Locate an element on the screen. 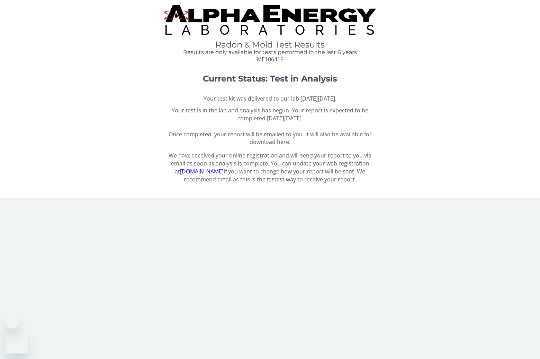 The height and width of the screenshot is (359, 540). p: We have received your online registration and will send your report to you via email as soon as a... is located at coordinates (270, 167).